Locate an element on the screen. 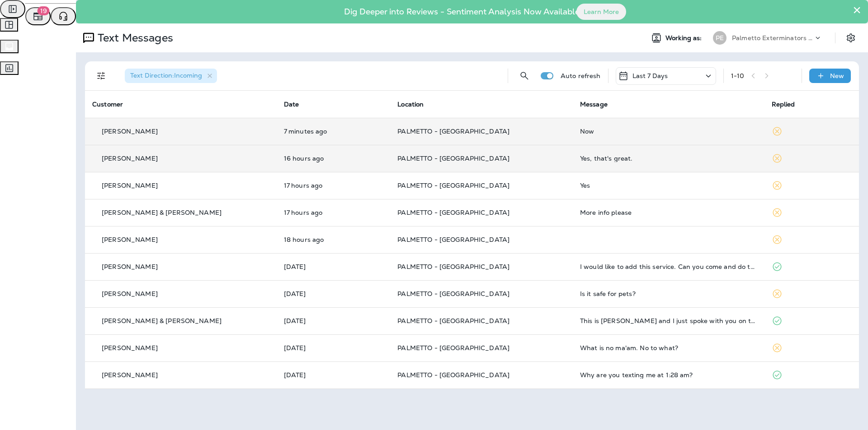 This screenshot has height=430, width=868. p: Sep 22, 2025 02:24 PM is located at coordinates (333, 321).